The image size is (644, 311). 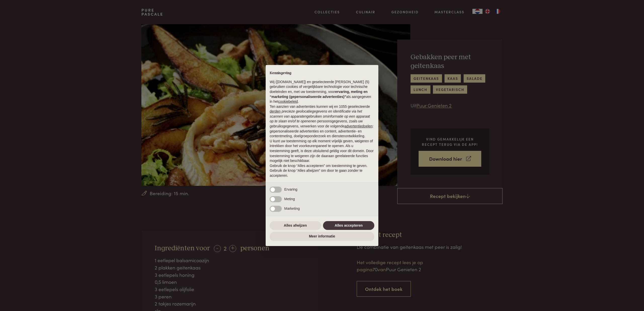 What do you see at coordinates (288, 101) in the screenshot?
I see `a: cookiebeleid` at bounding box center [288, 101].